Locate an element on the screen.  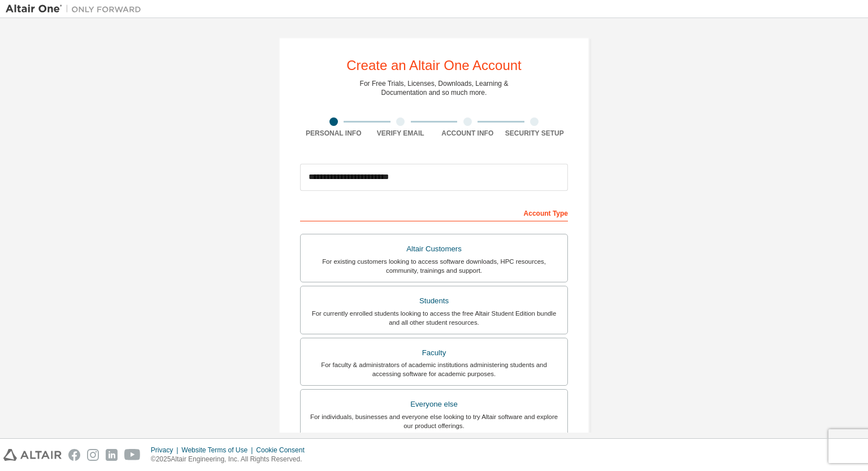
div: Account Type is located at coordinates (434, 213).